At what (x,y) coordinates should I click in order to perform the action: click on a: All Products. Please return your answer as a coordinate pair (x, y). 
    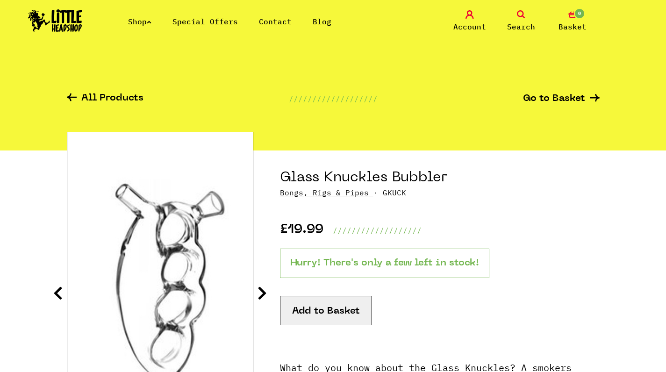
    Looking at the image, I should click on (105, 99).